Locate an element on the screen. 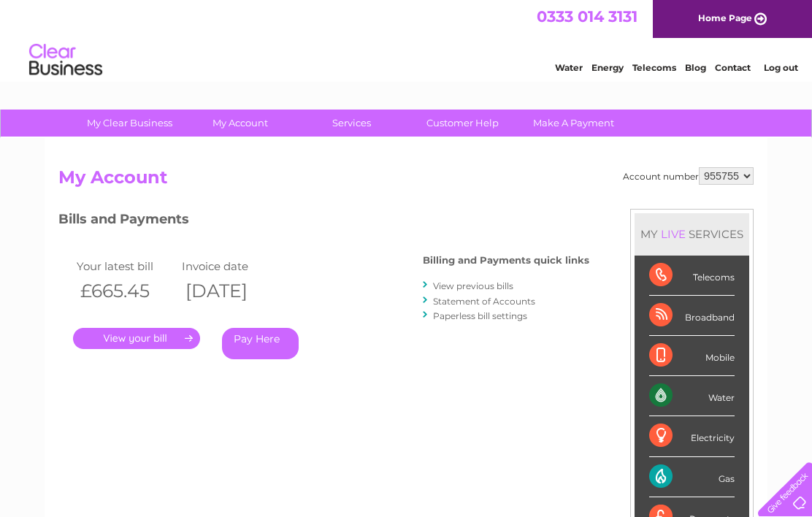 Image resolution: width=812 pixels, height=517 pixels. a: Water is located at coordinates (569, 67).